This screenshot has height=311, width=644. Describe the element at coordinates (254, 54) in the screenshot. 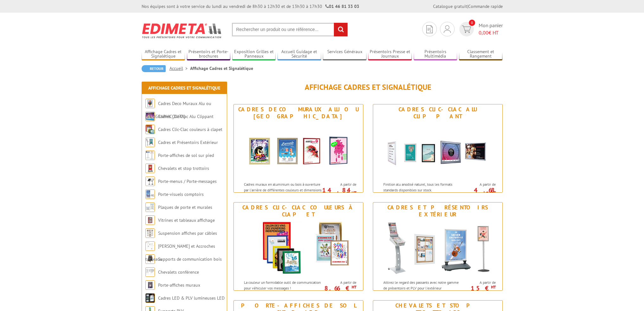

I see `a: Exposition Grilles et Panneaux` at that location.